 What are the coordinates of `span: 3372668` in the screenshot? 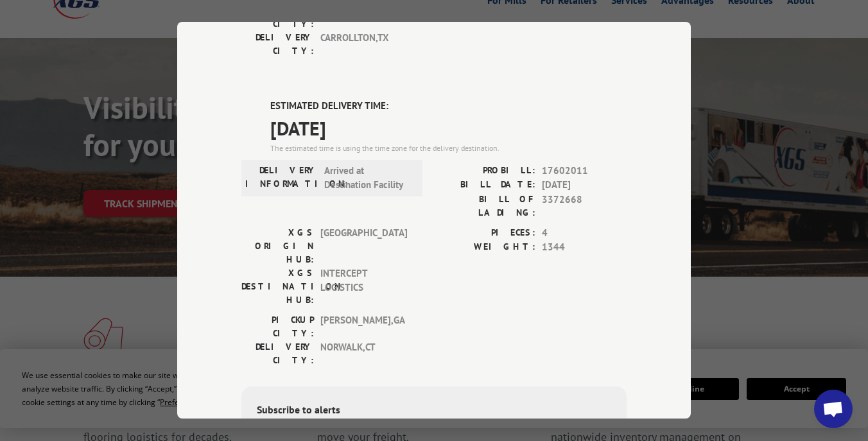 It's located at (584, 206).